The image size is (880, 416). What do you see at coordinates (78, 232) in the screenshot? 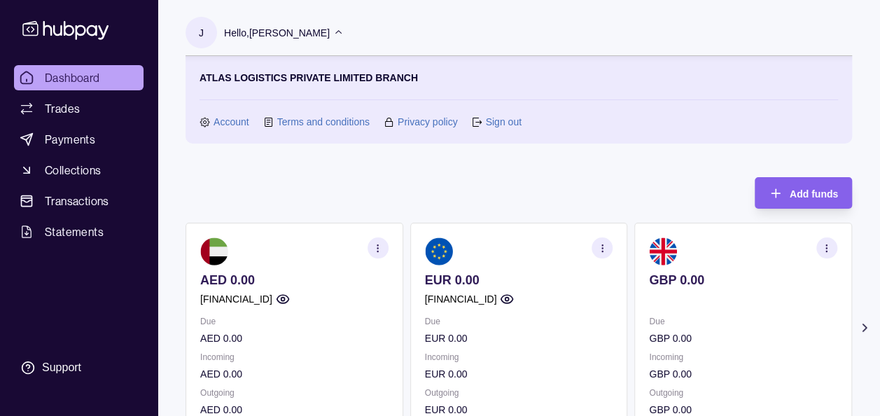
I see `a: Statements` at bounding box center [78, 232].